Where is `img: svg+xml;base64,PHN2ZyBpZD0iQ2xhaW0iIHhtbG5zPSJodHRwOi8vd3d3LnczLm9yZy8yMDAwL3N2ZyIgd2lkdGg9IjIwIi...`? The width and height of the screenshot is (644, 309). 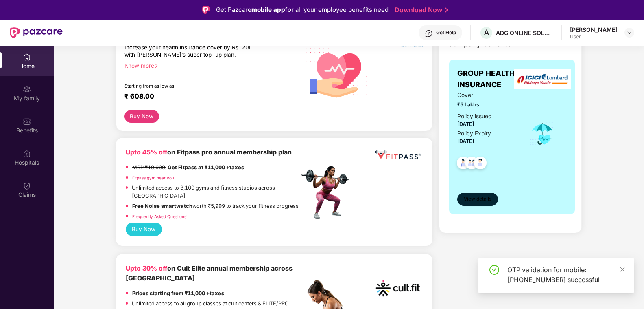 img: svg+xml;base64,PHN2ZyBpZD0iQ2xhaW0iIHhtbG5zPSJodHRwOi8vd3d3LnczLm9yZy8yMDAwL3N2ZyIgd2lkdGg9IjIwIi... is located at coordinates (27, 186).